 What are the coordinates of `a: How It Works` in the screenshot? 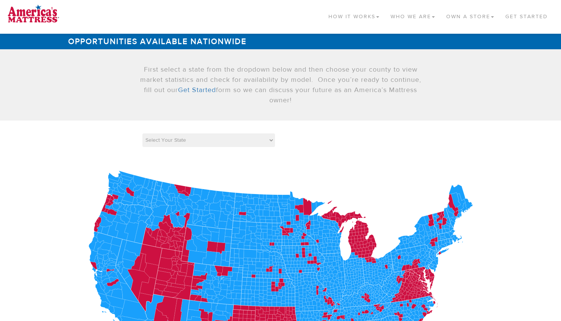 It's located at (354, 15).